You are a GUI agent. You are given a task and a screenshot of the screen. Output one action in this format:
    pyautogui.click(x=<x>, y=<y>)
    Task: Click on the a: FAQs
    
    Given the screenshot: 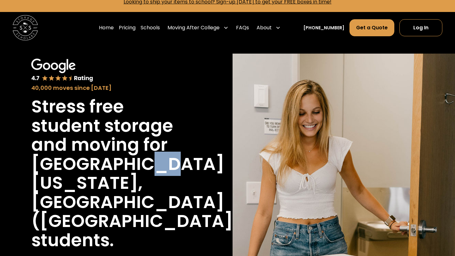 What is the action you would take?
    pyautogui.click(x=242, y=28)
    